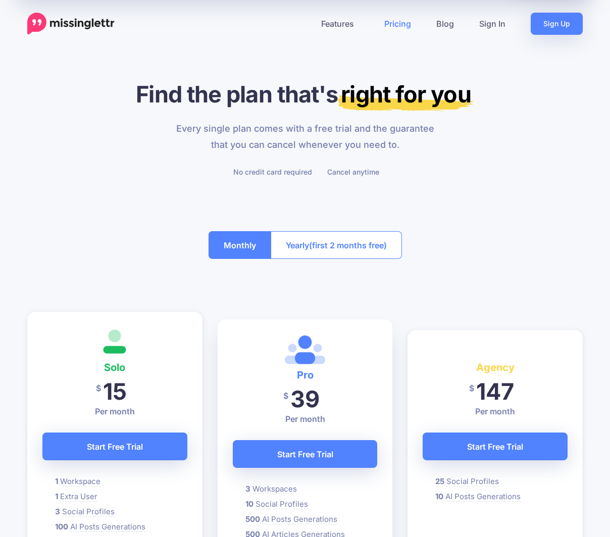  I want to click on span: 15, so click(115, 391).